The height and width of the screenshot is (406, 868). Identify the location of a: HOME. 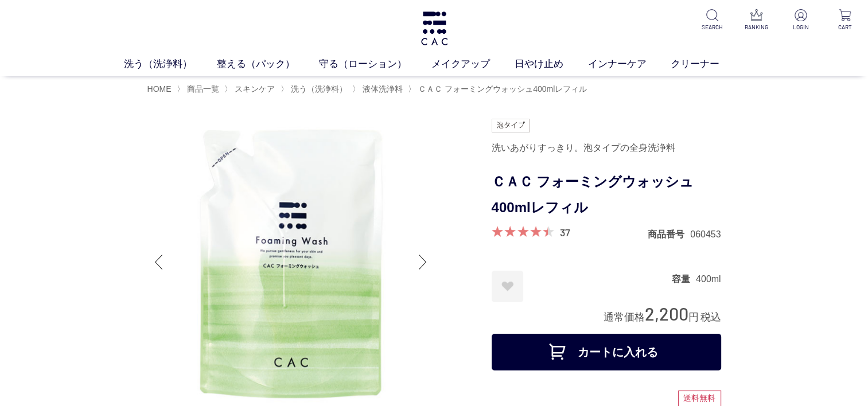
(159, 89).